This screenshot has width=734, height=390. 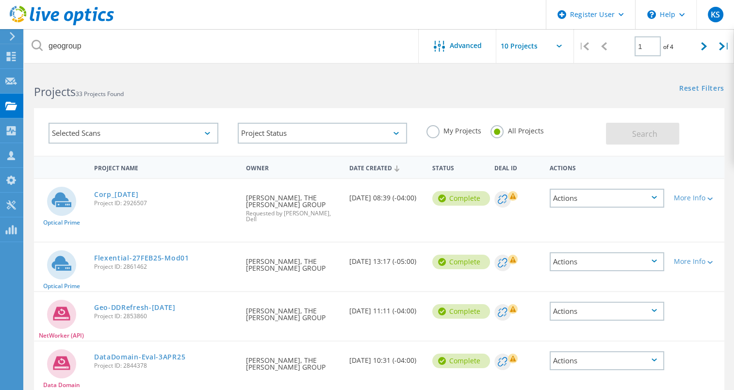 What do you see at coordinates (165, 316) in the screenshot?
I see `span: Project ID: 2853860` at bounding box center [165, 316].